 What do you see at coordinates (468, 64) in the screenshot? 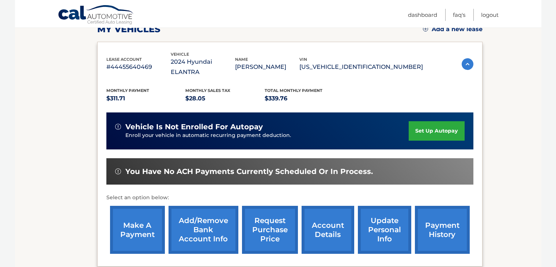
I see `img: accordion-active.svg` at bounding box center [468, 64].